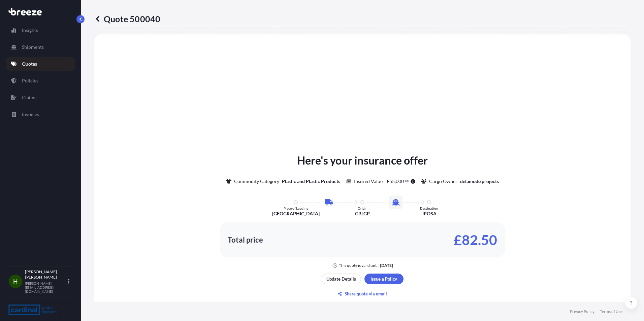 Image resolution: width=644 pixels, height=321 pixels. Describe the element at coordinates (30, 81) in the screenshot. I see `p: Policies` at that location.